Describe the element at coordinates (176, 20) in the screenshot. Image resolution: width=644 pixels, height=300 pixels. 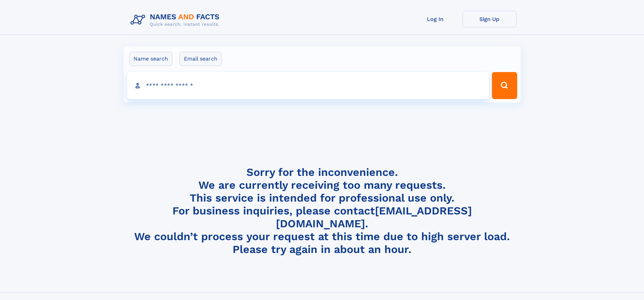
I see `img: Logo Names and Facts` at that location.